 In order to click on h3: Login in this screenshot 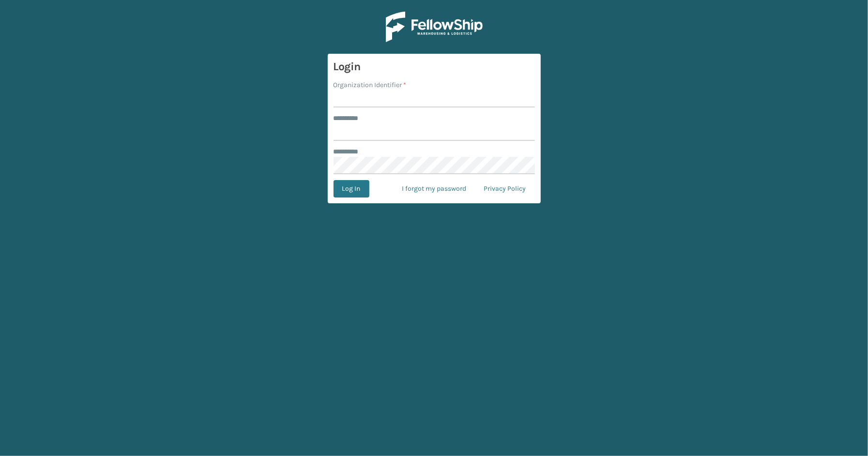, I will do `click(434, 67)`.